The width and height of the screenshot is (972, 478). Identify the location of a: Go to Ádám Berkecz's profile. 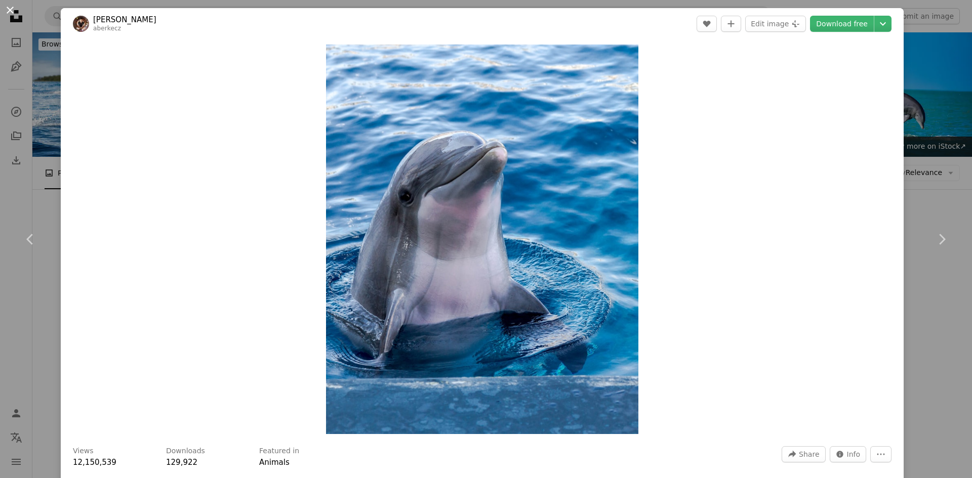
(81, 24).